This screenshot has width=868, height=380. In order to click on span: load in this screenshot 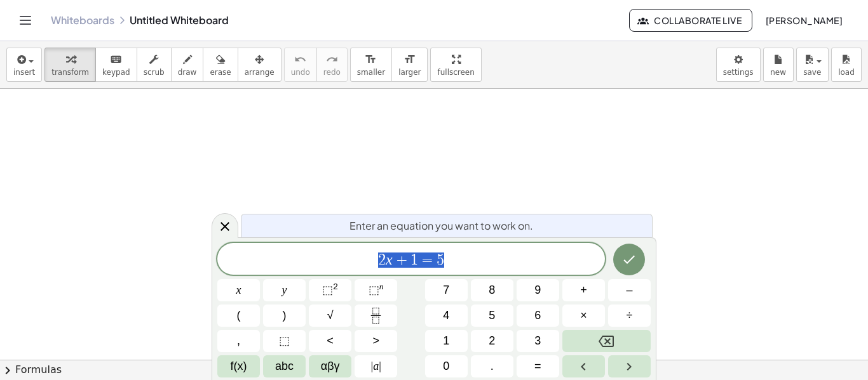, I will do `click(846, 73)`.